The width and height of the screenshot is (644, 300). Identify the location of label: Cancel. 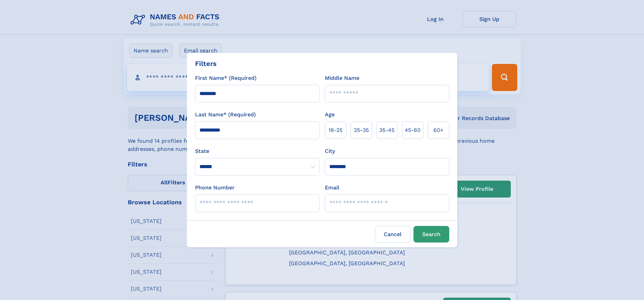
(393, 234).